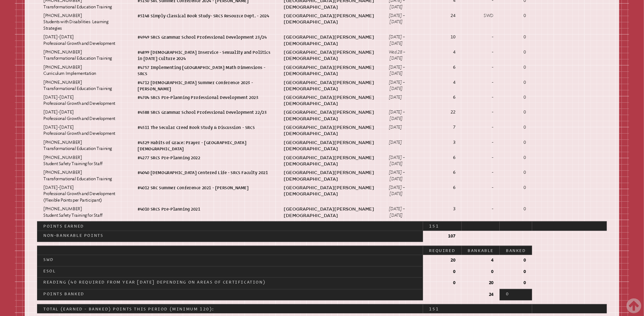 The image size is (644, 316). What do you see at coordinates (204, 97) in the screenshot?
I see `p: #4704 SRCS Pre-Planning Professional Development 2023` at bounding box center [204, 97].